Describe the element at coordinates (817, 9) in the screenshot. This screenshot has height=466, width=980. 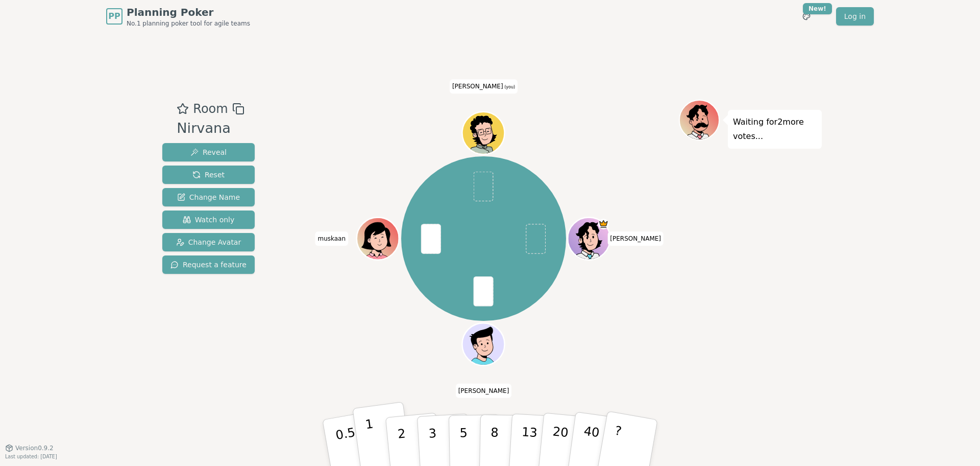
I see `div: New!` at that location.